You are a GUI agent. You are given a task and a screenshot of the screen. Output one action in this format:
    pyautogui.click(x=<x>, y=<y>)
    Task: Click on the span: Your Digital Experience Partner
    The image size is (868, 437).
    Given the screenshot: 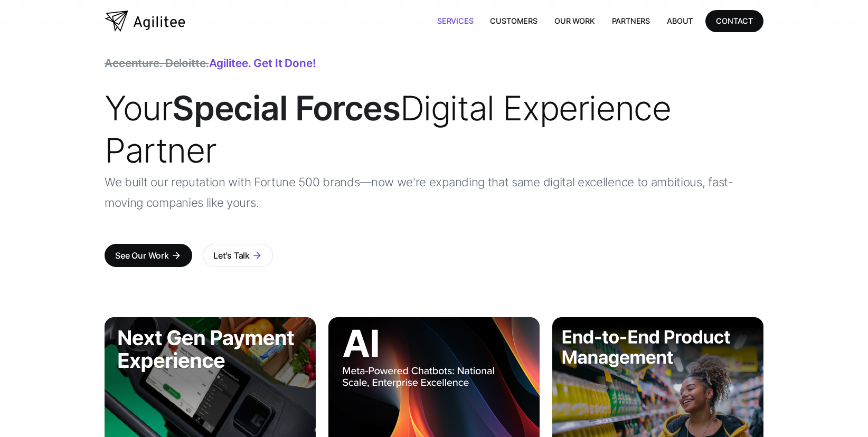 What is the action you would take?
    pyautogui.click(x=388, y=129)
    